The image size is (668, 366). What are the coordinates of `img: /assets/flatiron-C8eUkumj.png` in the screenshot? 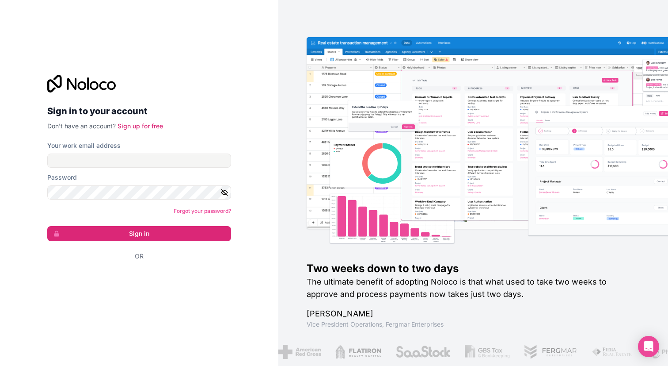 It's located at (358, 351).